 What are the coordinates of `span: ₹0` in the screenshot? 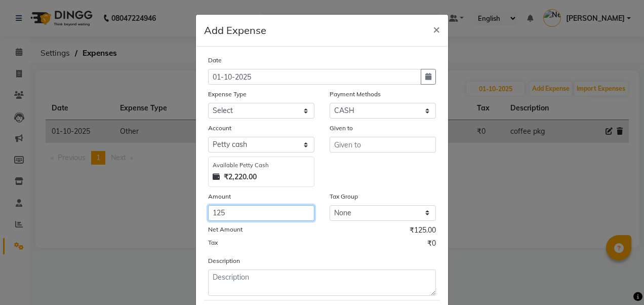 It's located at (432, 245).